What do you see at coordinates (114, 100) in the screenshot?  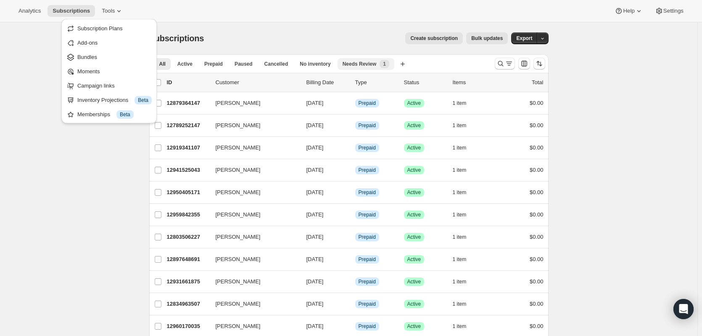 I see `div: Inventory Projections` at bounding box center [114, 100].